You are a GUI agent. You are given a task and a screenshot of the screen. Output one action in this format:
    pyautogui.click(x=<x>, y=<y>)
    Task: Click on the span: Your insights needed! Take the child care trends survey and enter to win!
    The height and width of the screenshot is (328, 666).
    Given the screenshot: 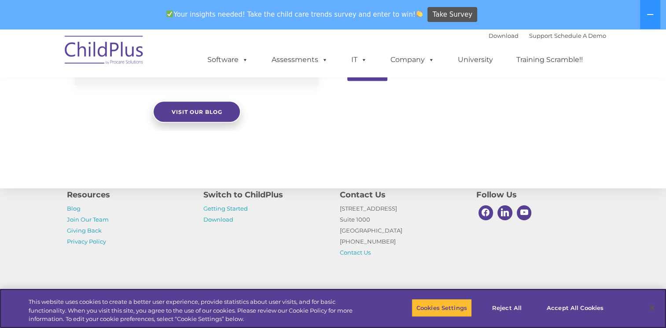 What is the action you would take?
    pyautogui.click(x=294, y=14)
    